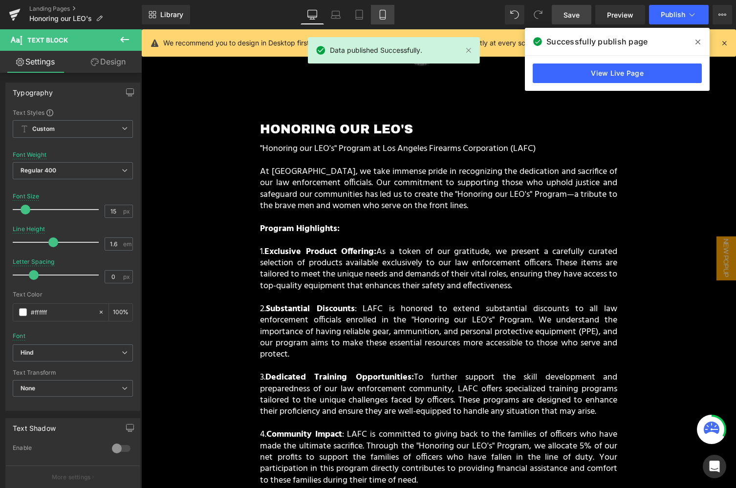 This screenshot has height=488, width=736. I want to click on p: 4. : LAFC is committed to giving back to the families of officers who have made the ultimate sacr..., so click(297, 428).